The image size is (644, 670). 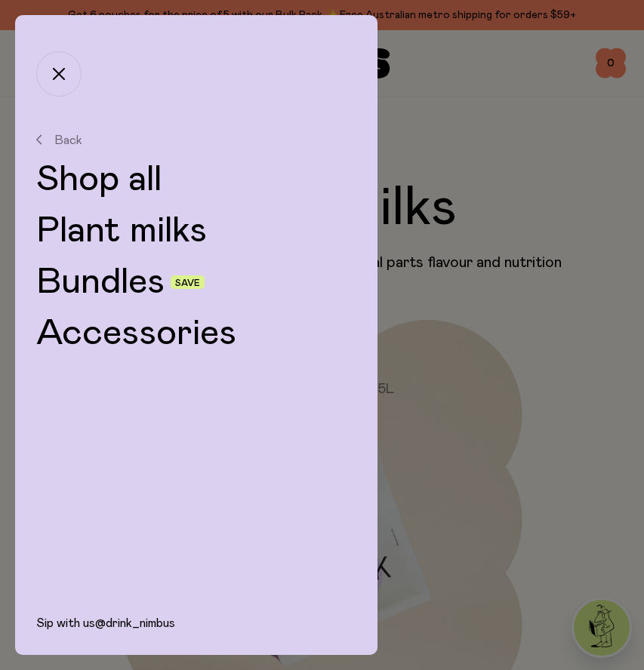 What do you see at coordinates (187, 283) in the screenshot?
I see `span: Save` at bounding box center [187, 283].